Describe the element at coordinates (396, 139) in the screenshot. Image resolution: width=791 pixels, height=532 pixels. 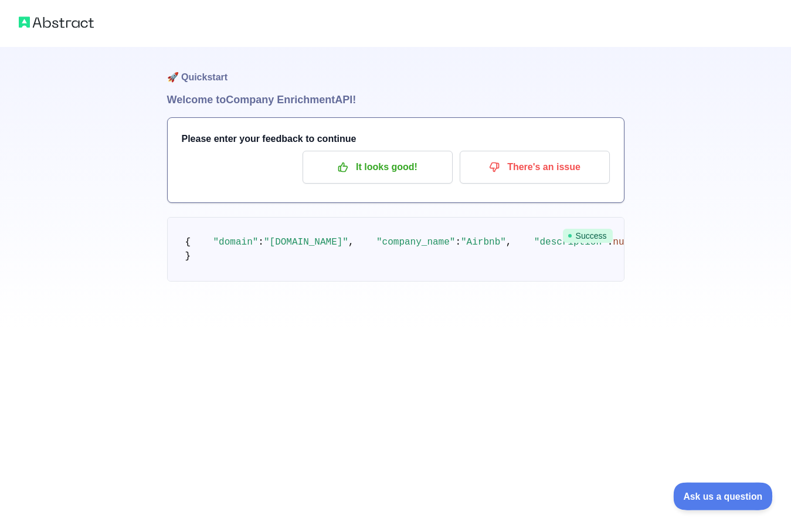
I see `h3: Please enter your feedback to continue` at that location.